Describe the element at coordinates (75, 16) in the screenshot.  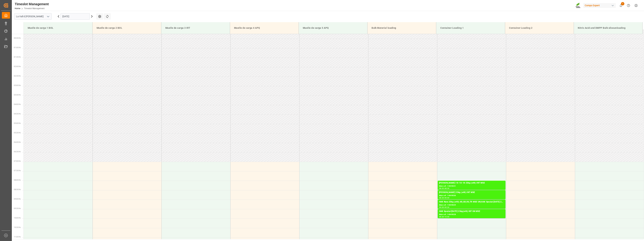
I see `input: DD.MM.YYYY` at that location.